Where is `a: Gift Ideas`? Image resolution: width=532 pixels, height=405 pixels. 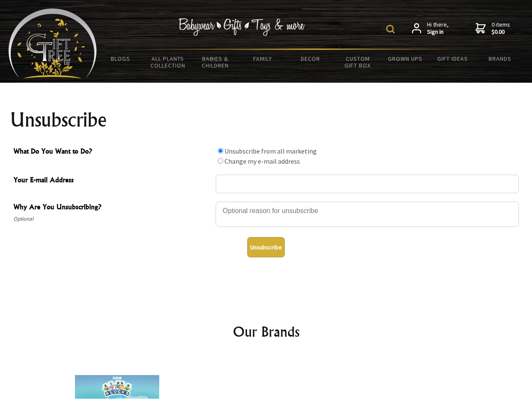 a: Gift Ideas is located at coordinates (452, 58).